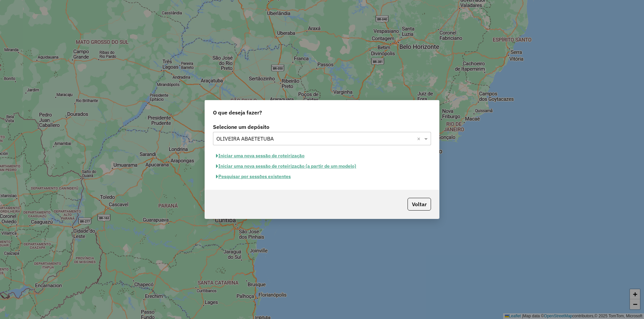 Image resolution: width=644 pixels, height=319 pixels. I want to click on label: Selecione um depósito, so click(322, 127).